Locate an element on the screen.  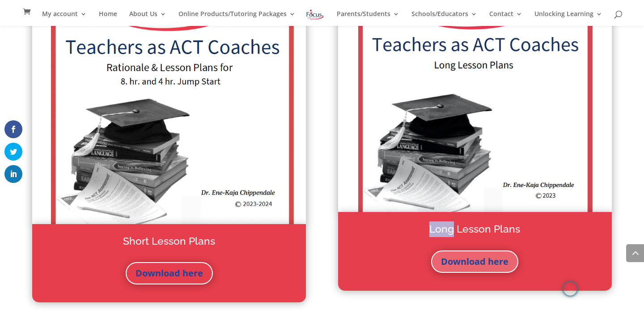
h2: Long Lesson Plans is located at coordinates (475, 231).